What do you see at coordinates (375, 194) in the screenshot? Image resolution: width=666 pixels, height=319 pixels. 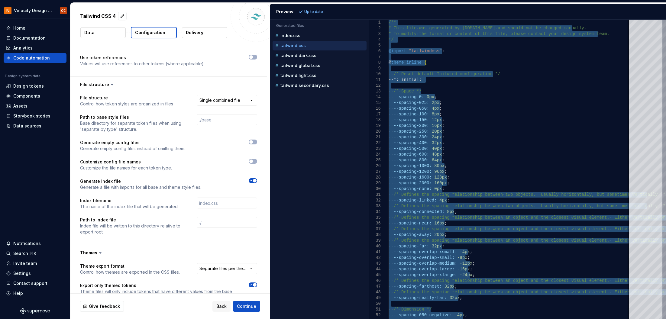 I see `div: 31` at bounding box center [375, 194].